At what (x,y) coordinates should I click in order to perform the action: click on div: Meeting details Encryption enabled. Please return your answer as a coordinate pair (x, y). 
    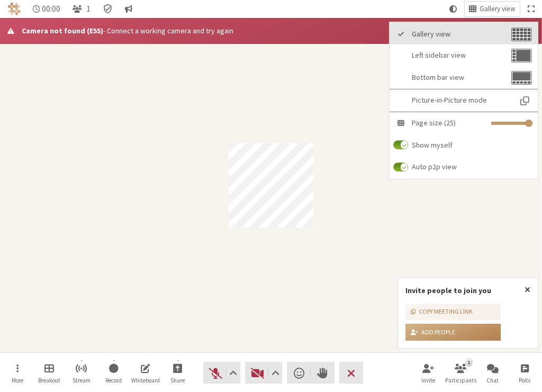
    Looking at the image, I should click on (108, 9).